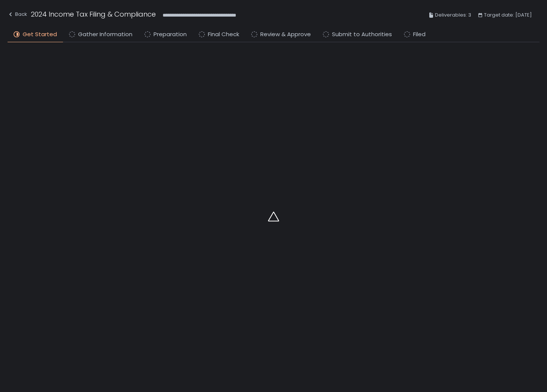 The image size is (547, 392). I want to click on span: Filed, so click(419, 34).